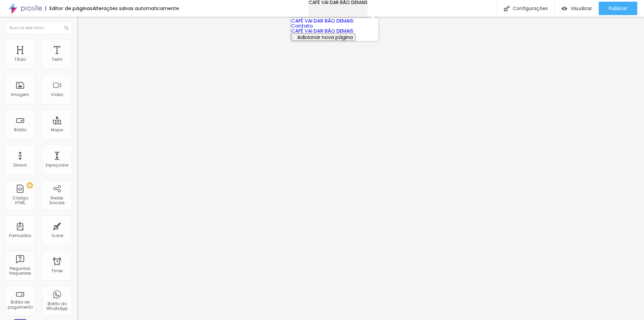  Describe the element at coordinates (20, 130) in the screenshot. I see `div: Botão` at that location.